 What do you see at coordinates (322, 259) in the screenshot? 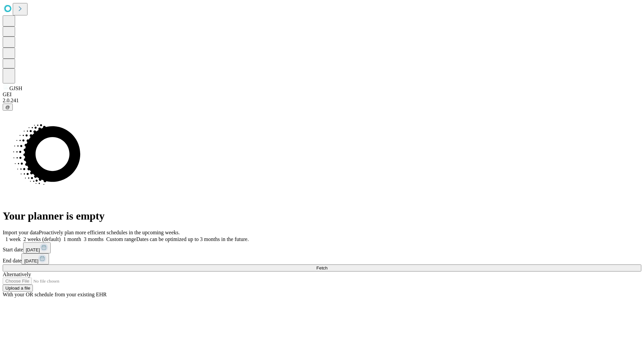
I see `div: End date` at bounding box center [322, 259].